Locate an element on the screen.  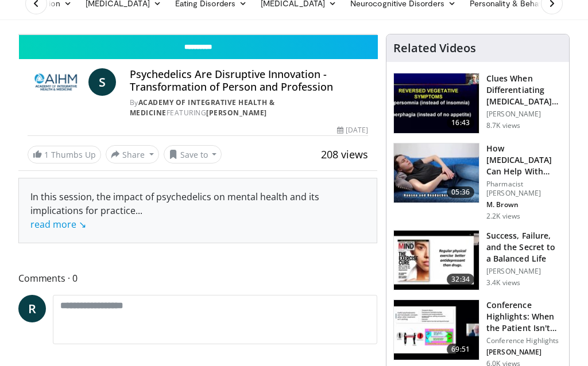
span: Comments 0 is located at coordinates (197, 278).